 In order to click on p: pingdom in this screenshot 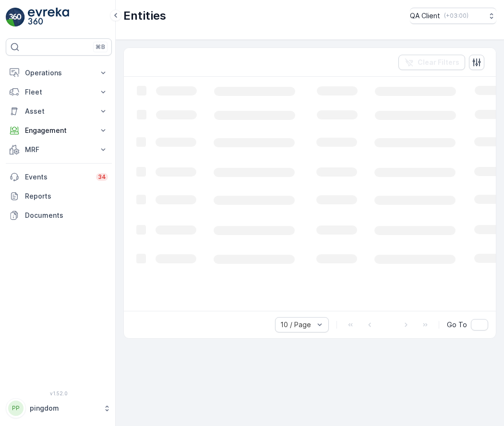, I will do `click(64, 409)`.